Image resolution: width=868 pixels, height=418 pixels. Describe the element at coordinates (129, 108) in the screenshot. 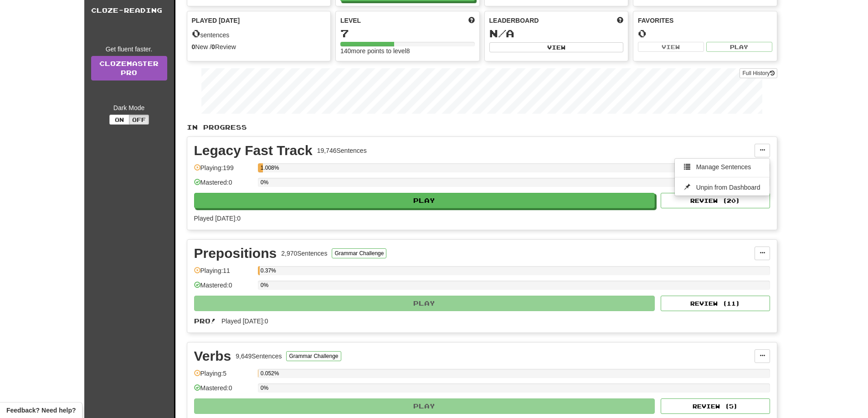

I see `div: Dark Mode` at that location.